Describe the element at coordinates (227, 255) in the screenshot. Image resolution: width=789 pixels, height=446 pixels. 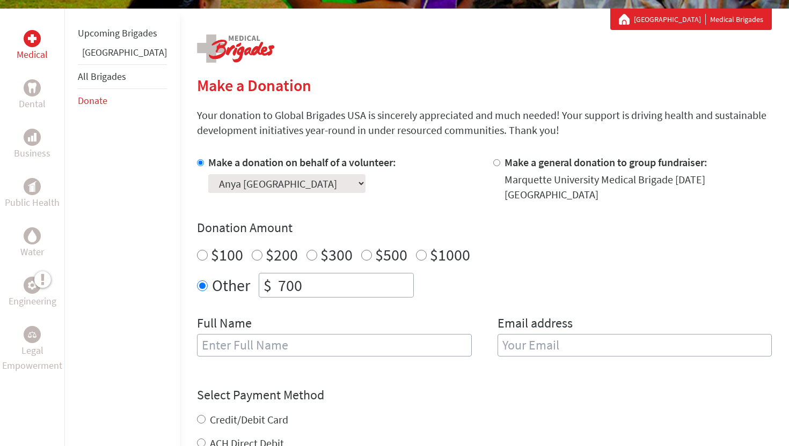
I see `label: $100` at that location.